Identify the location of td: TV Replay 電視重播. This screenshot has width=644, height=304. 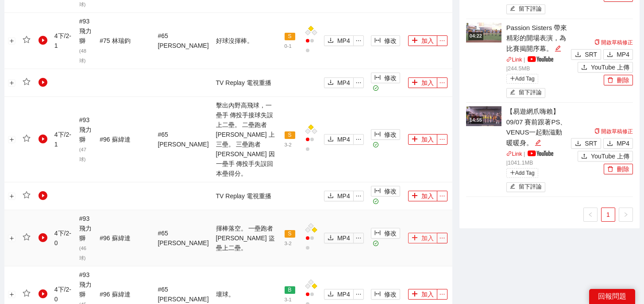
(247, 196).